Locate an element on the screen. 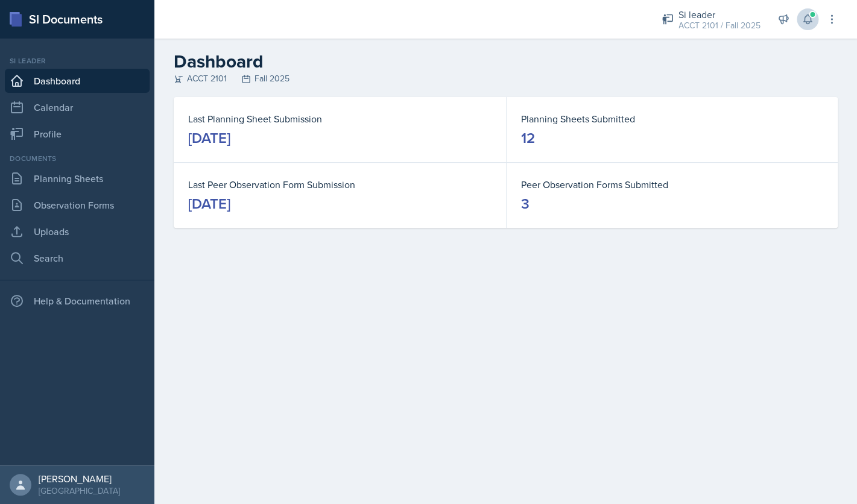  dt: Peer Observation Forms Submitted is located at coordinates (672, 184).